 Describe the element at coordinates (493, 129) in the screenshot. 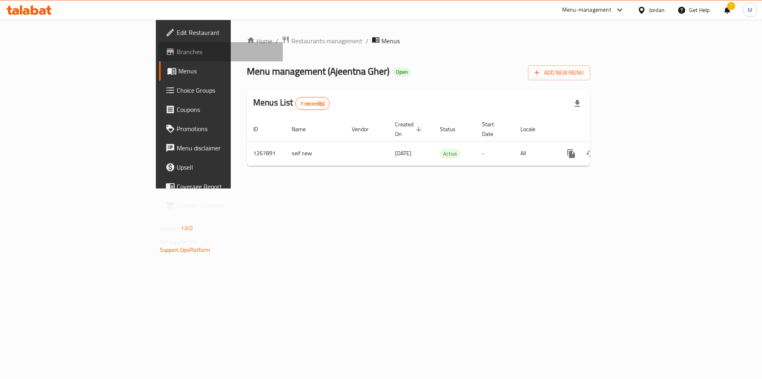

I see `span: Start Date` at that location.